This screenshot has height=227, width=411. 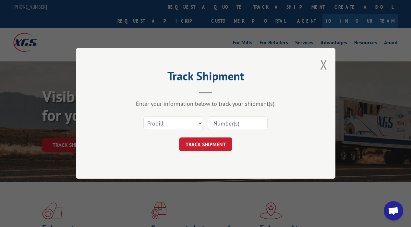 What do you see at coordinates (238, 124) in the screenshot?
I see `input: Number(s)` at bounding box center [238, 124].